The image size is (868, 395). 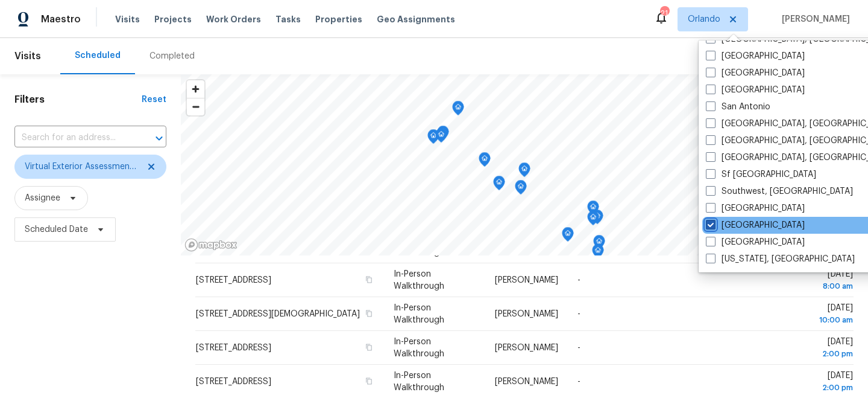 What do you see at coordinates (42, 198) in the screenshot?
I see `span: Assignee` at bounding box center [42, 198].